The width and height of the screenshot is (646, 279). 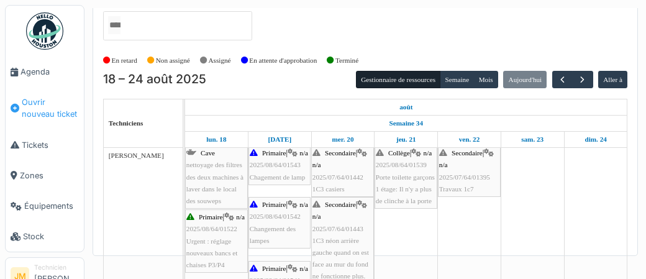 What do you see at coordinates (124, 60) in the screenshot?
I see `label: En retard` at bounding box center [124, 60].